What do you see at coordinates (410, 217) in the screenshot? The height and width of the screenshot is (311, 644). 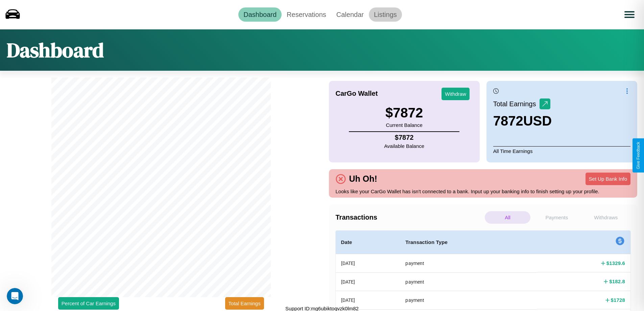 I see `h4: Transactions` at bounding box center [410, 217].